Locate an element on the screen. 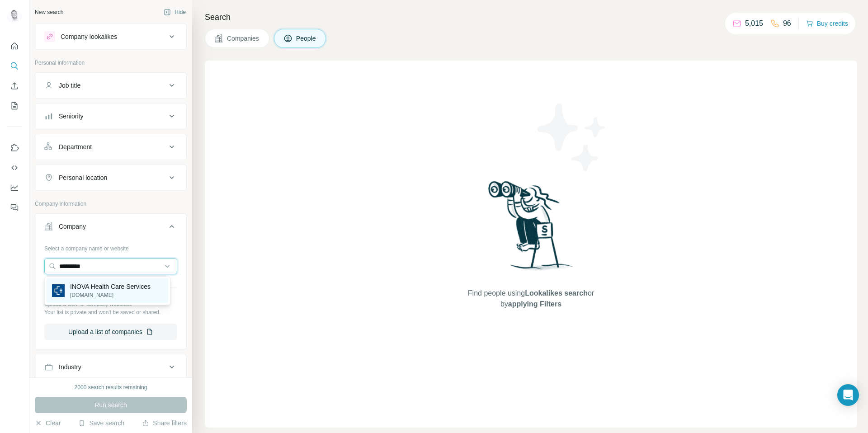  div: Department is located at coordinates (75, 147).